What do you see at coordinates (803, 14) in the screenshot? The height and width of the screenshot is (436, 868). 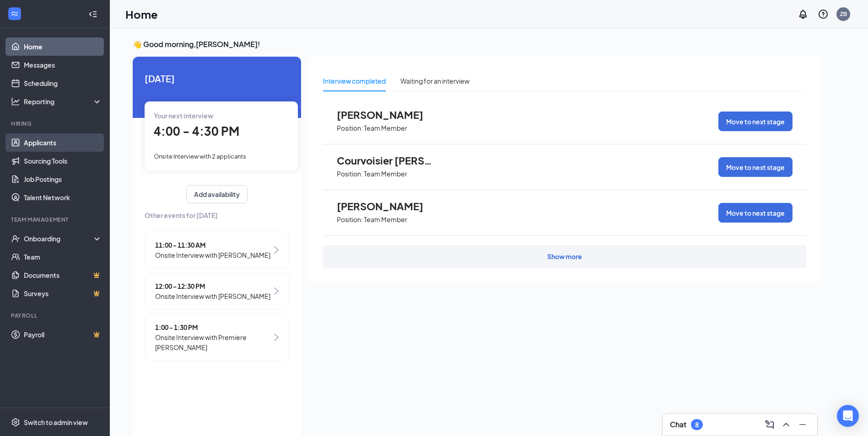 I see `svg: Notifications` at bounding box center [803, 14].